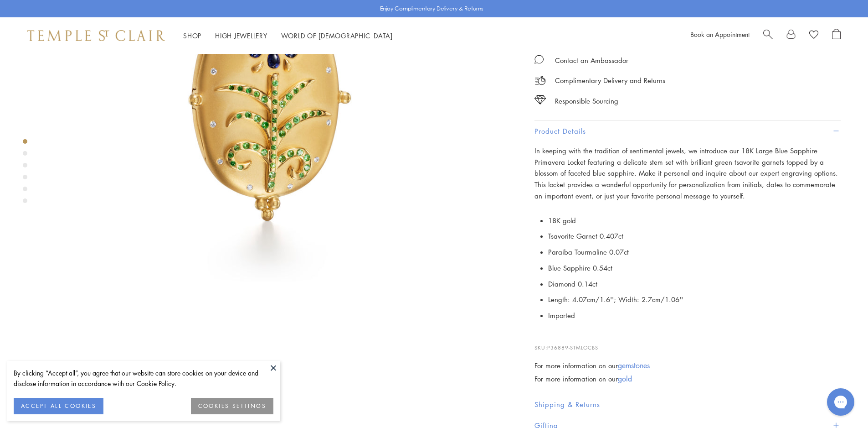 The height and width of the screenshot is (428, 868). What do you see at coordinates (573, 347) in the screenshot?
I see `span: P36889-STMLOCBS` at bounding box center [573, 347].